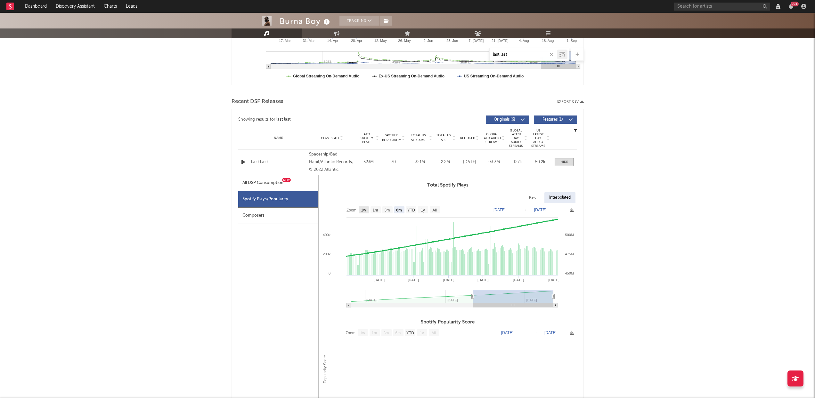 Image resolution: width=815 pixels, height=398 pixels. I want to click on div: last last, so click(283, 120).